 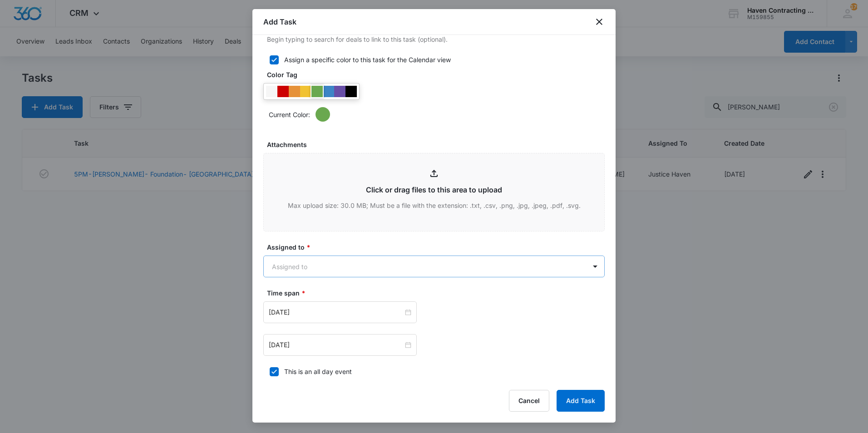 I want to click on label: Time span, so click(x=437, y=293).